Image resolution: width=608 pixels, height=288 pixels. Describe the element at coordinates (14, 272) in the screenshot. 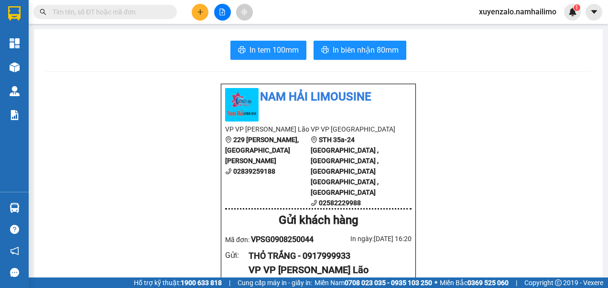

I see `span: message` at that location.